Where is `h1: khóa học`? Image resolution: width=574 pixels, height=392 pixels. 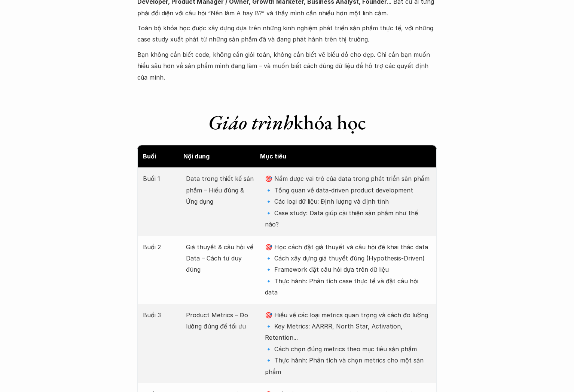
h1: khóa học is located at coordinates (287, 122).